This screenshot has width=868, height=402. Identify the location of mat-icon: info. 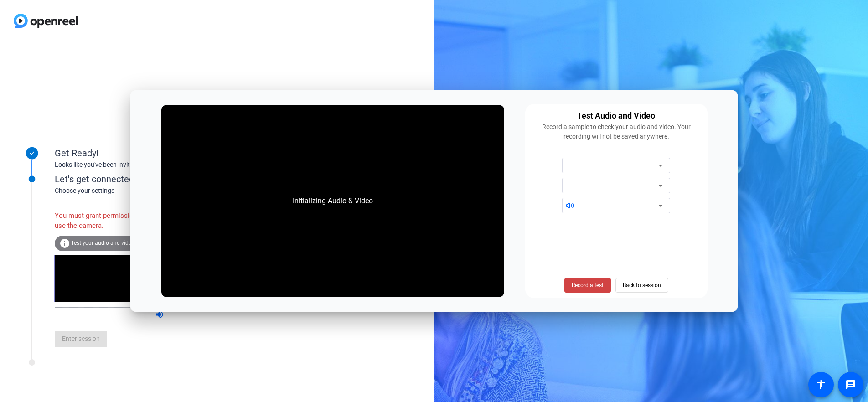
(65, 244).